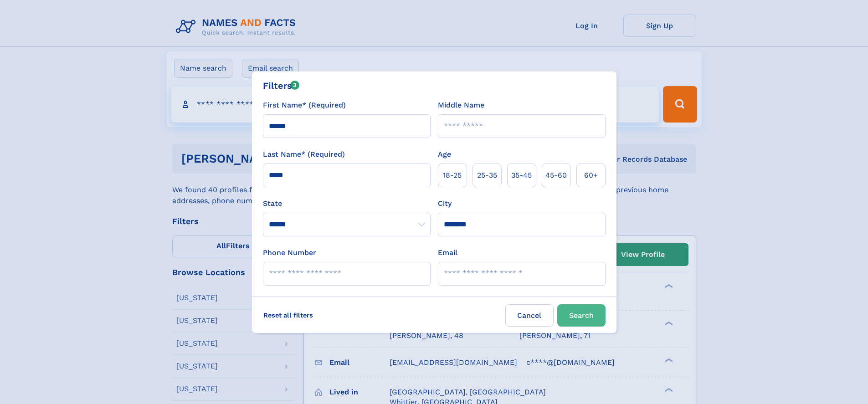  What do you see at coordinates (452, 175) in the screenshot?
I see `span: 18‑25` at bounding box center [452, 175].